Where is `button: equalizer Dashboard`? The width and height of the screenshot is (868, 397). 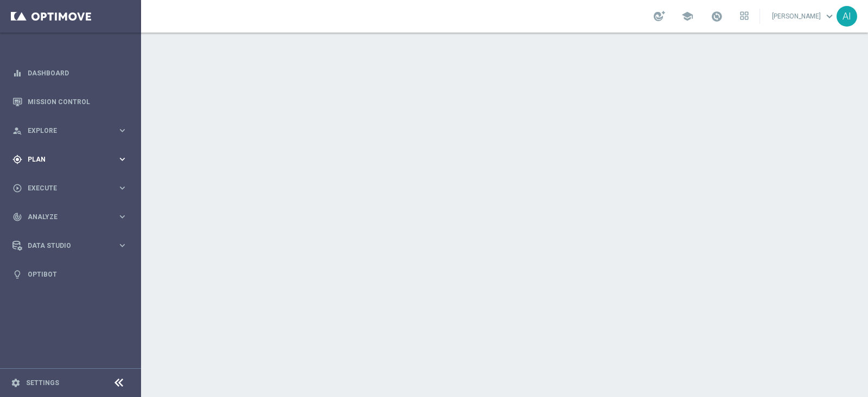 button: equalizer Dashboard is located at coordinates (70, 73).